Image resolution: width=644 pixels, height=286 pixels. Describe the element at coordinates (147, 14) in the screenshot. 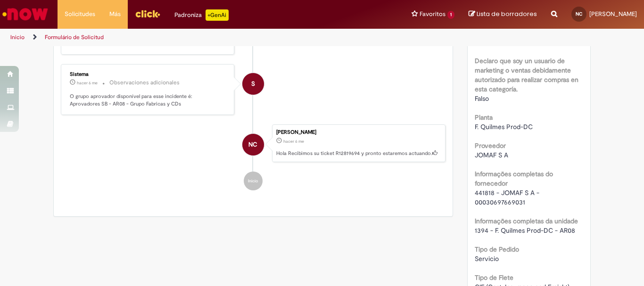

I see `img: click_logo_yellow_360x200.png` at that location.